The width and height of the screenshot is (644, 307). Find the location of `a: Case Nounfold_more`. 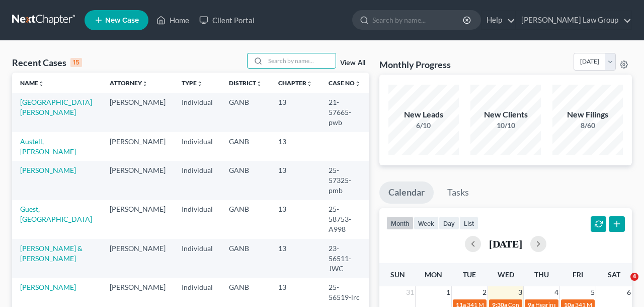

a: Case Nounfold_more is located at coordinates (345, 83).